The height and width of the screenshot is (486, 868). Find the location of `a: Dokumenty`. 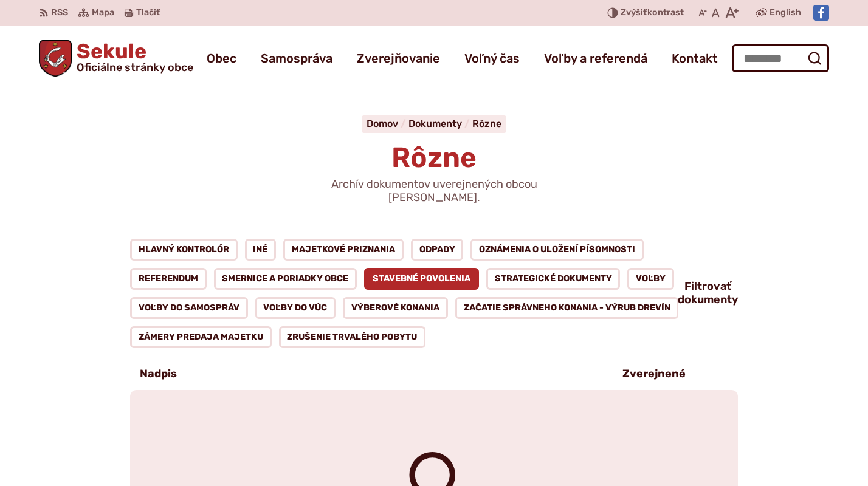

a: Dokumenty is located at coordinates (440, 124).